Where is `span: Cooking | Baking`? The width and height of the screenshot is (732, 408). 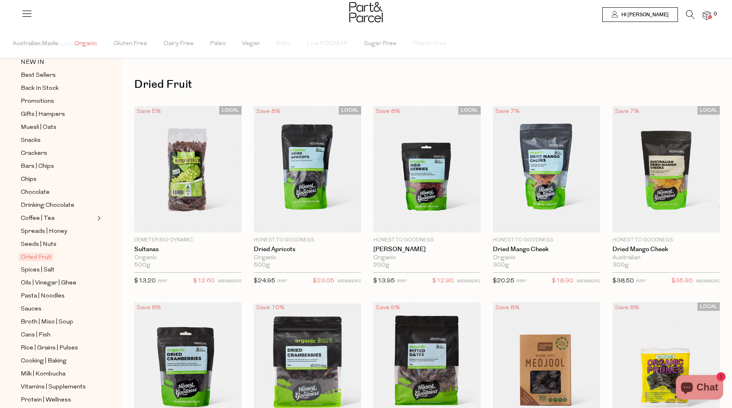
span: Cooking | Baking is located at coordinates (43, 361).